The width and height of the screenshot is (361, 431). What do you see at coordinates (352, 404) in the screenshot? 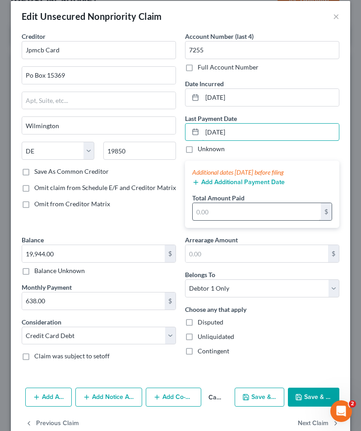
I see `span: 2` at bounding box center [352, 404].